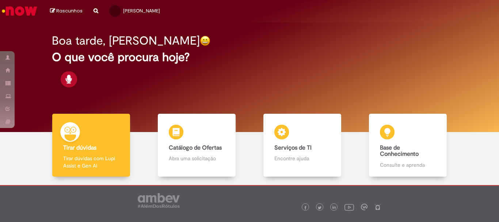  Describe the element at coordinates (364, 207) in the screenshot. I see `img: logo_footer_workplace.png` at that location.